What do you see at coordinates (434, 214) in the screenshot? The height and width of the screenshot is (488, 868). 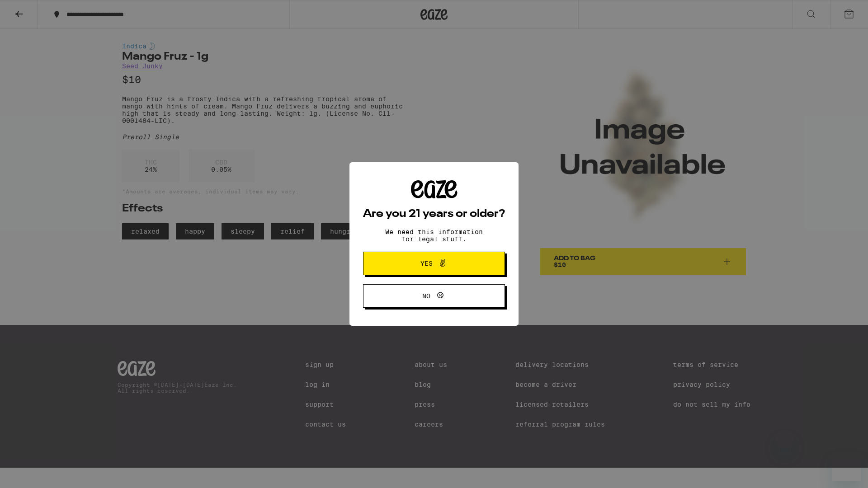 I see `h2: Are you 21 years or older?` at bounding box center [434, 214].